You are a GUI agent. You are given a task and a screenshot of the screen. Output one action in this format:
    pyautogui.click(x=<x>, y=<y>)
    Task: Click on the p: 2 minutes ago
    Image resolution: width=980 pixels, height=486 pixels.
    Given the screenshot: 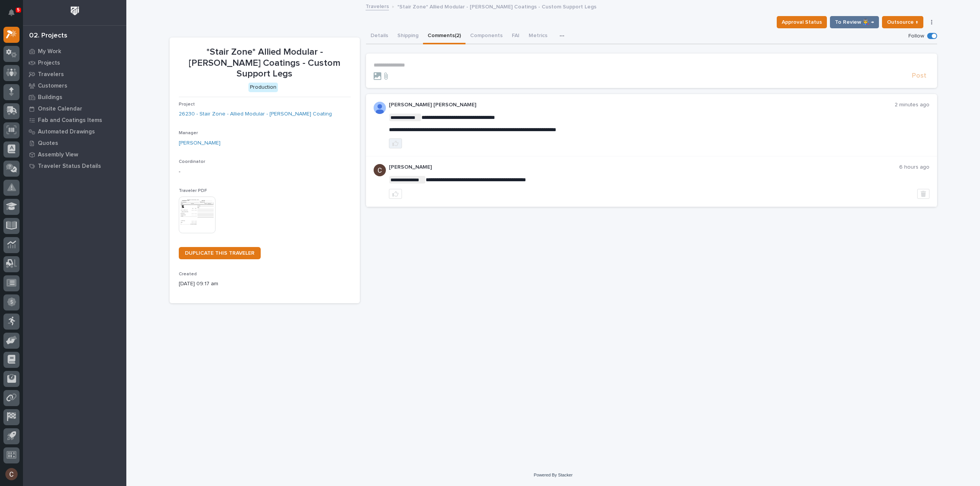 What is the action you would take?
    pyautogui.click(x=913, y=105)
    